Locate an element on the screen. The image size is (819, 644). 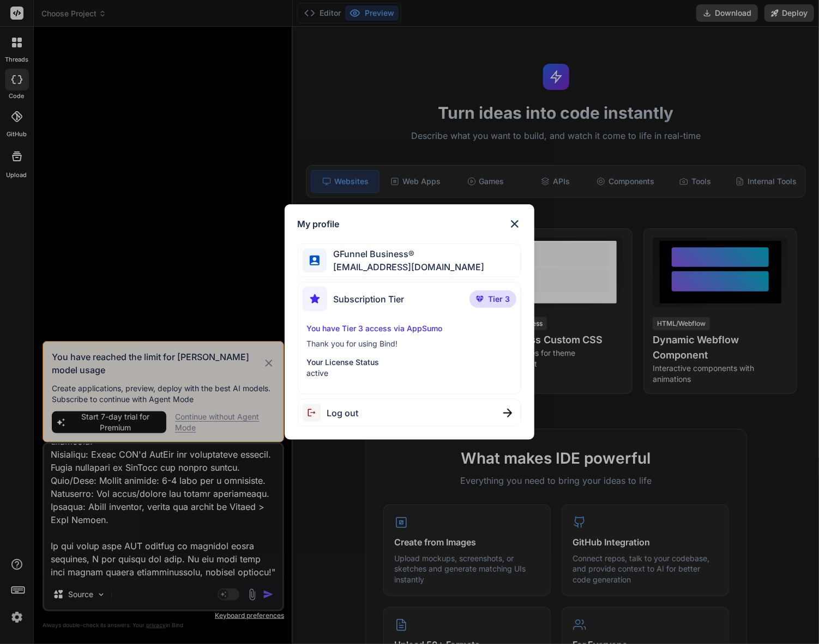
p: Your License Status is located at coordinates (410, 362).